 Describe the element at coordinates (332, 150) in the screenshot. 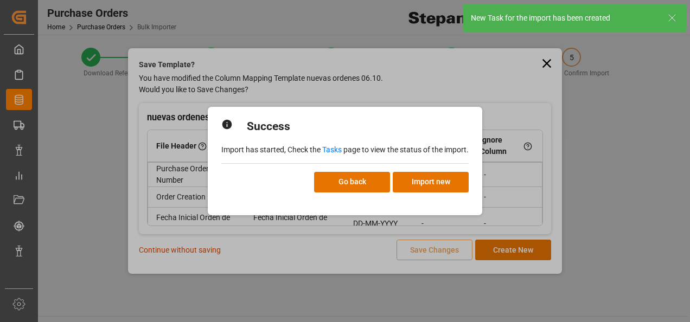

I see `a: Tasks` at that location.